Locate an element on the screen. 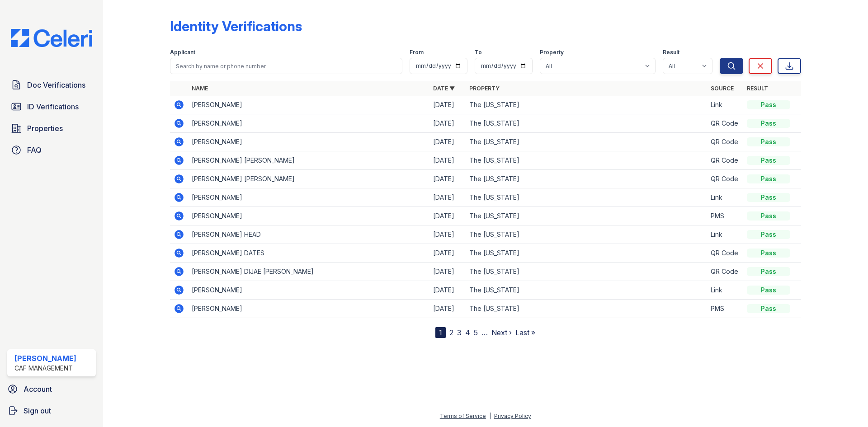 This screenshot has width=868, height=427. img: CE_Logo_Blue-a8612792a0a2168367f1c8372b55b34899dd931a85d93a1a3d3e32e68fde9ad4.png is located at coordinates (51, 38).